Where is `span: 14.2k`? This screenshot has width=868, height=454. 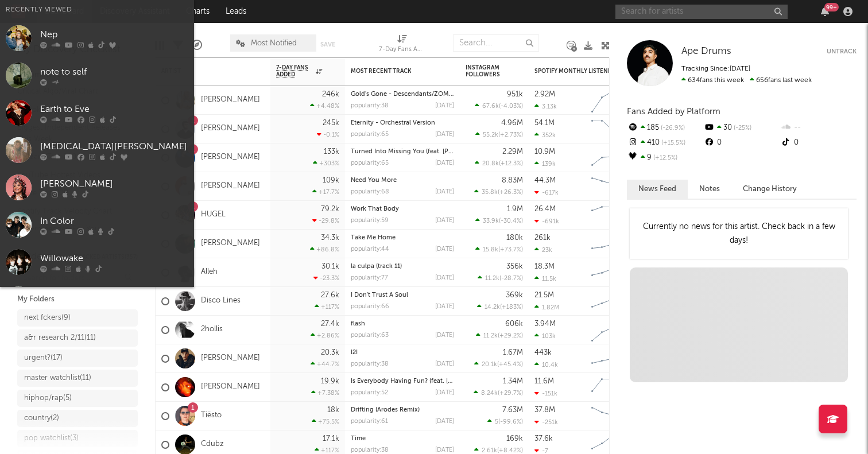 span: 14.2k is located at coordinates (492, 307).